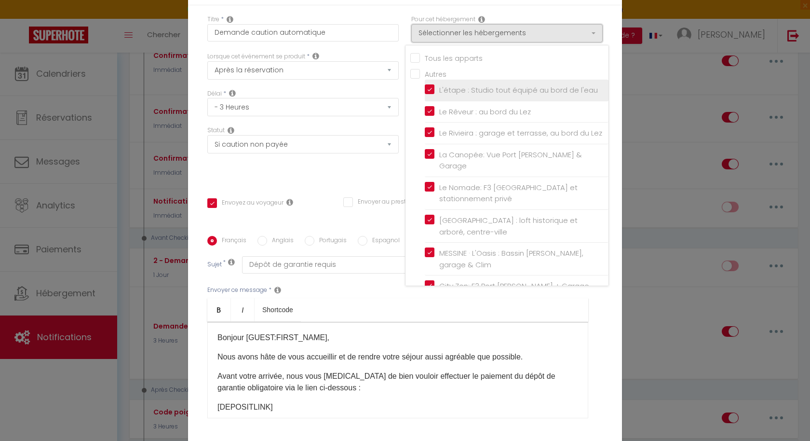 The width and height of the screenshot is (810, 441). Describe the element at coordinates (232, 241) in the screenshot. I see `label: Français` at that location.